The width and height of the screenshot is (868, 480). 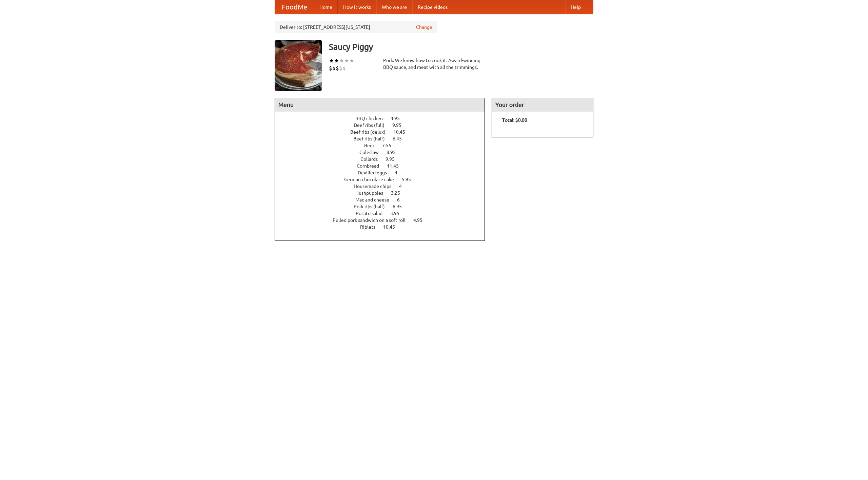 What do you see at coordinates (384, 173) in the screenshot?
I see `a: Devilled eggs 4` at bounding box center [384, 173].